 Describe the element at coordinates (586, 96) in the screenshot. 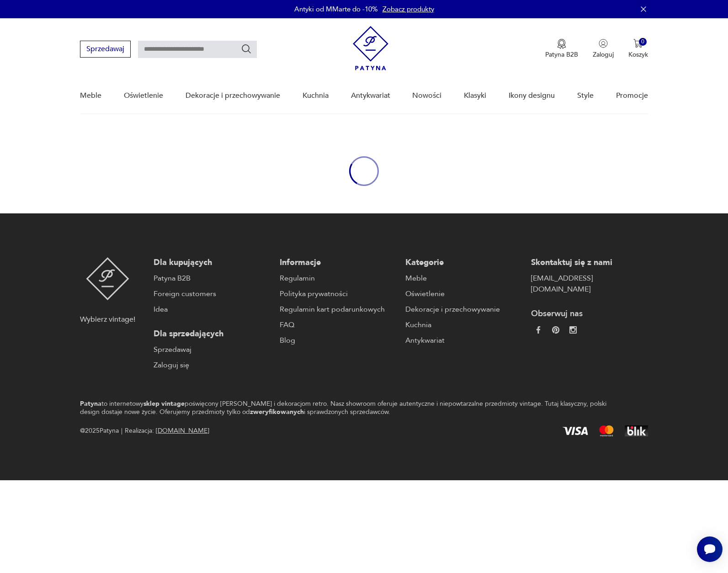

I see `a: Style` at that location.